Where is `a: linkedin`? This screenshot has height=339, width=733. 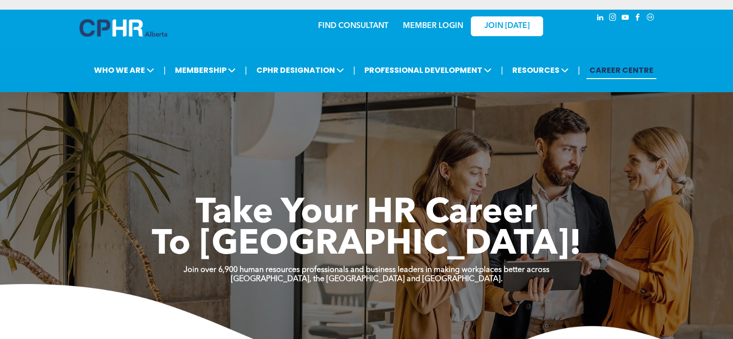
a: linkedin is located at coordinates (601, 18).